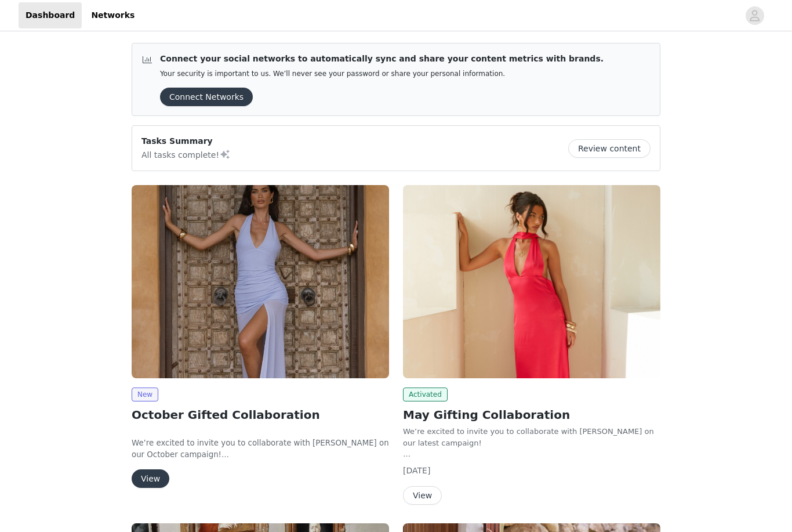  Describe the element at coordinates (260, 415) in the screenshot. I see `h2: October Gifted Collaboration` at that location.